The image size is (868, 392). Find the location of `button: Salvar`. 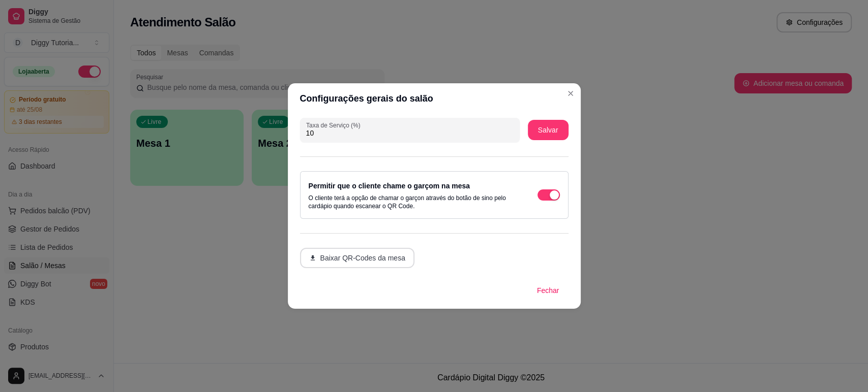

button: Salvar is located at coordinates (548, 130).